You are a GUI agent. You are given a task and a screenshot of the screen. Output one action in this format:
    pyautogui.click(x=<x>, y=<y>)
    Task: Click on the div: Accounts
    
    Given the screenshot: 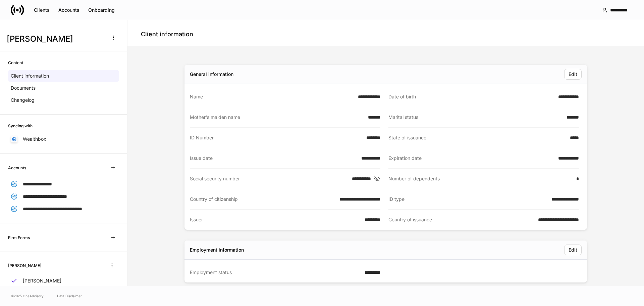 What is the action you would take?
    pyautogui.click(x=69, y=10)
    